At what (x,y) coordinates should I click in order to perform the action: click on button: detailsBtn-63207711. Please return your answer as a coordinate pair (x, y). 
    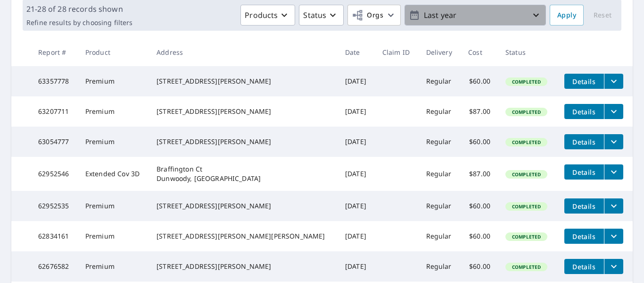
    Looking at the image, I should click on (584, 111).